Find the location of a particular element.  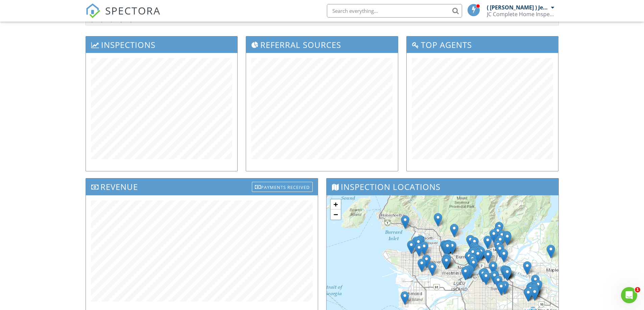

div: JC Complete Home Inspections is located at coordinates (520, 14).